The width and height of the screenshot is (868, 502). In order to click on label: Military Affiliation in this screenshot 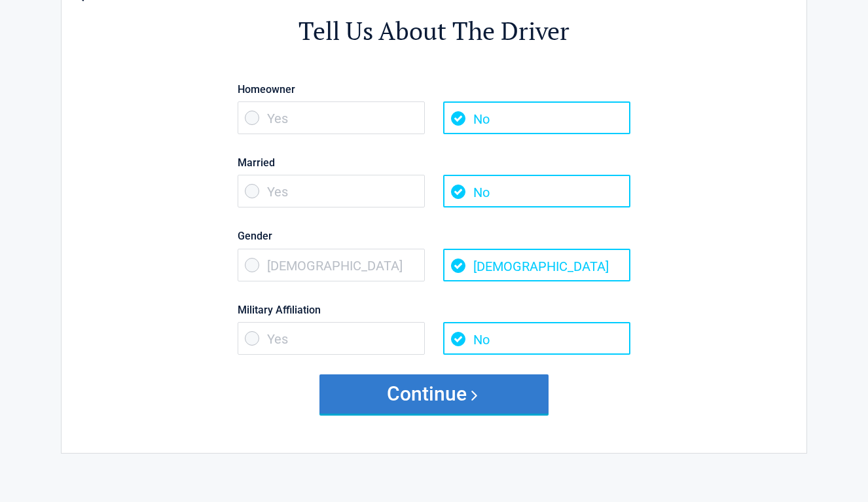, I will do `click(434, 310)`.